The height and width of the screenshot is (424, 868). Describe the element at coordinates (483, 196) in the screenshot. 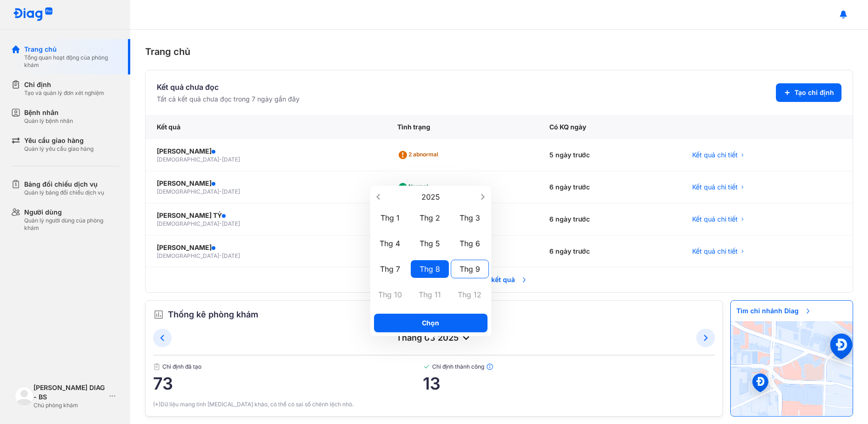

I see `button: Next year` at that location.